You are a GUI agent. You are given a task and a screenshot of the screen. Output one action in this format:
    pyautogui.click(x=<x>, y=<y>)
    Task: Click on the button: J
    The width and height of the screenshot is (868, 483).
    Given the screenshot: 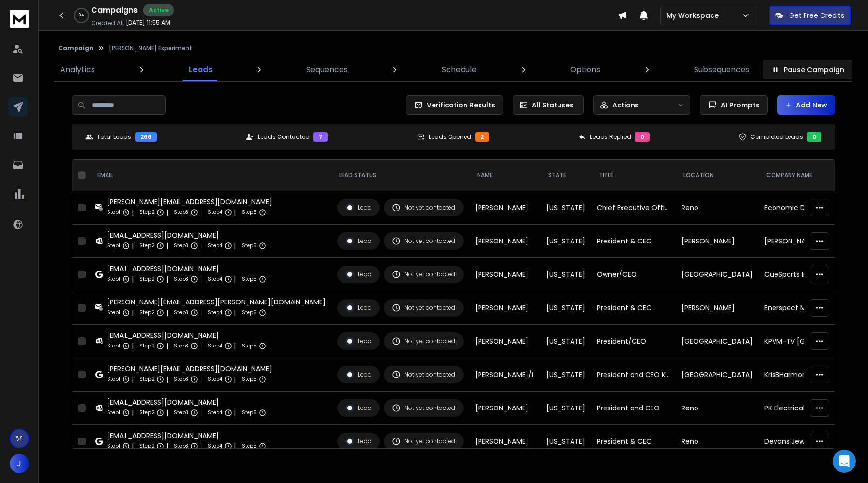 What is the action you would take?
    pyautogui.click(x=20, y=464)
    